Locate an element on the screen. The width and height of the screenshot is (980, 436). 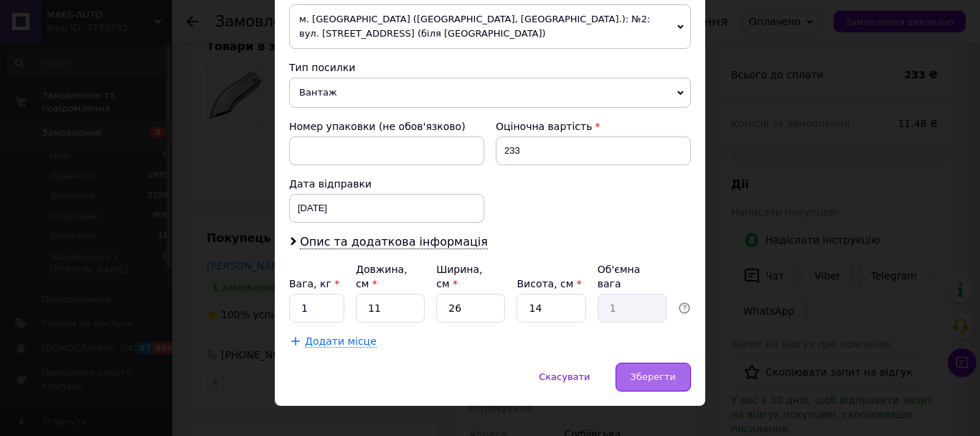
span: Додати місце is located at coordinates (341, 341).